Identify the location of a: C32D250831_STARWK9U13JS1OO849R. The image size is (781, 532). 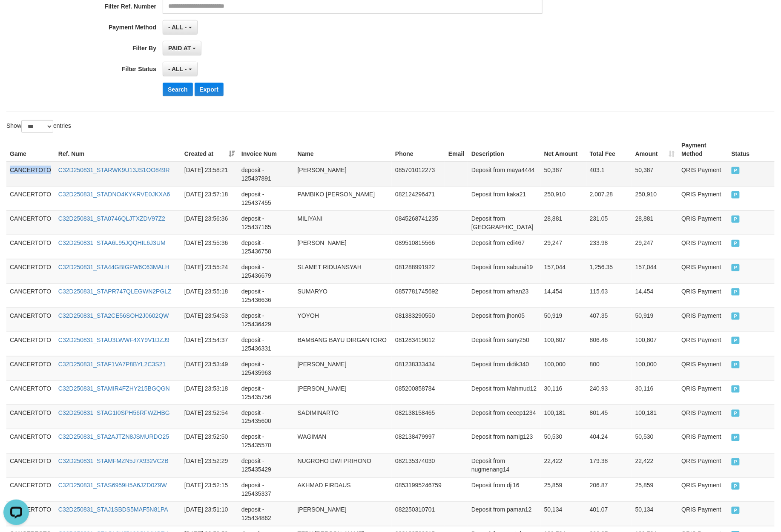
(114, 170).